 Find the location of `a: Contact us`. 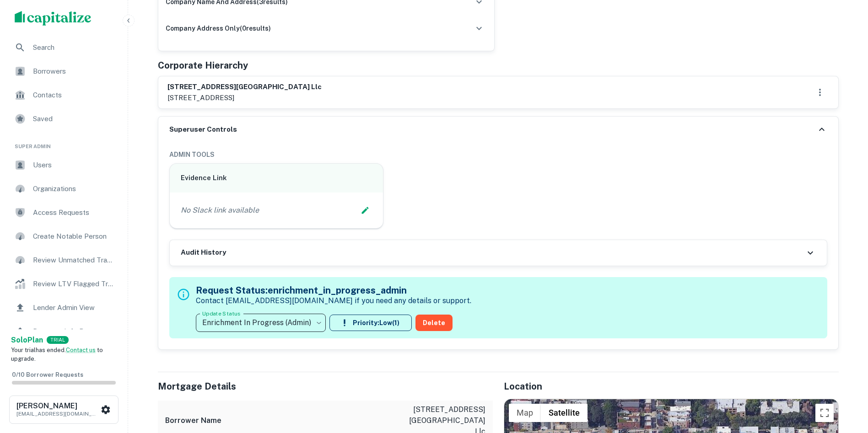

a: Contact us is located at coordinates (81, 350).